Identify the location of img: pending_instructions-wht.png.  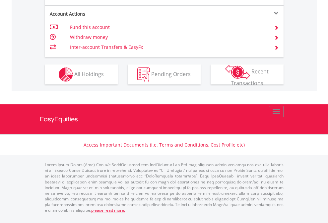
(144, 74).